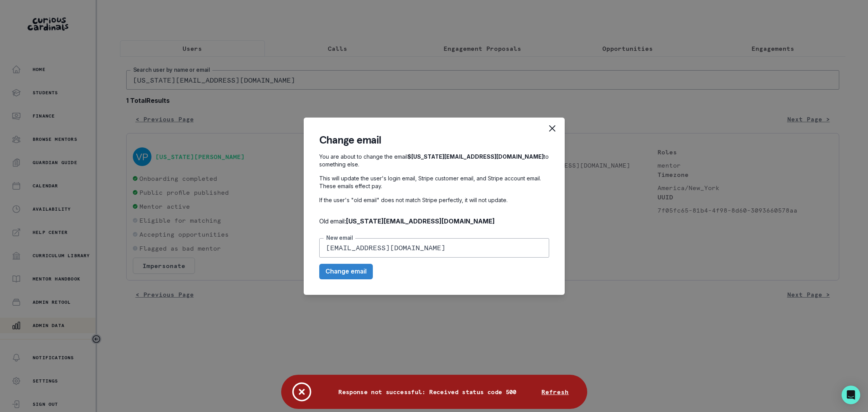  I want to click on p: If the user's "old email" does not match Stripe perfectly, it will not update., so click(434, 200).